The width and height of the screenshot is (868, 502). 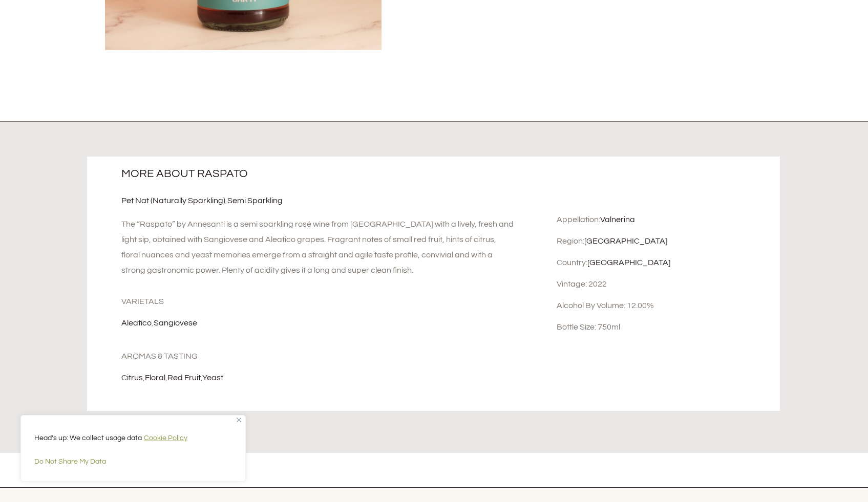 What do you see at coordinates (136, 323) in the screenshot?
I see `a: Aleatico` at bounding box center [136, 323].